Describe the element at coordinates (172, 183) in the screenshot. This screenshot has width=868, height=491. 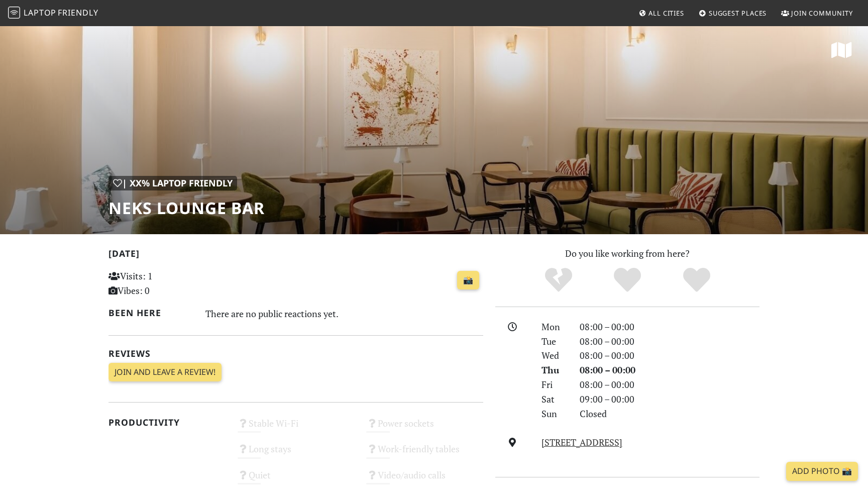
I see `div: | XX% Laptop Friendly` at that location.